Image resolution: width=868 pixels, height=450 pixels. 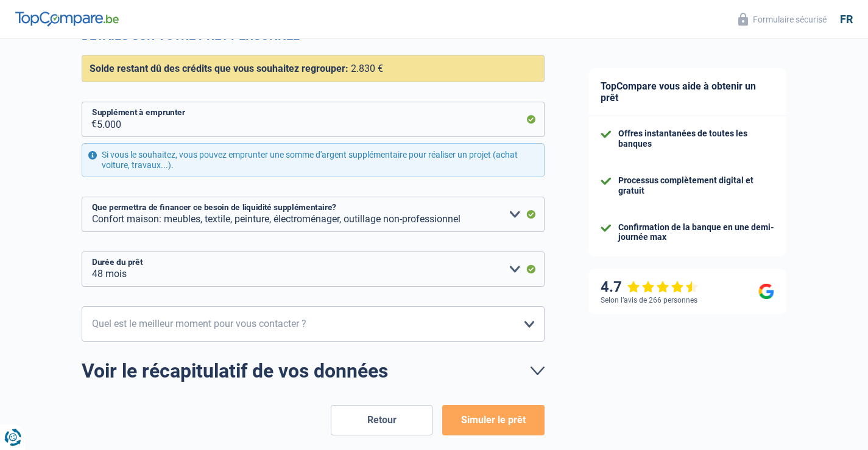 What do you see at coordinates (696, 139) in the screenshot?
I see `div: Offres instantanées de toutes les banques` at bounding box center [696, 139].